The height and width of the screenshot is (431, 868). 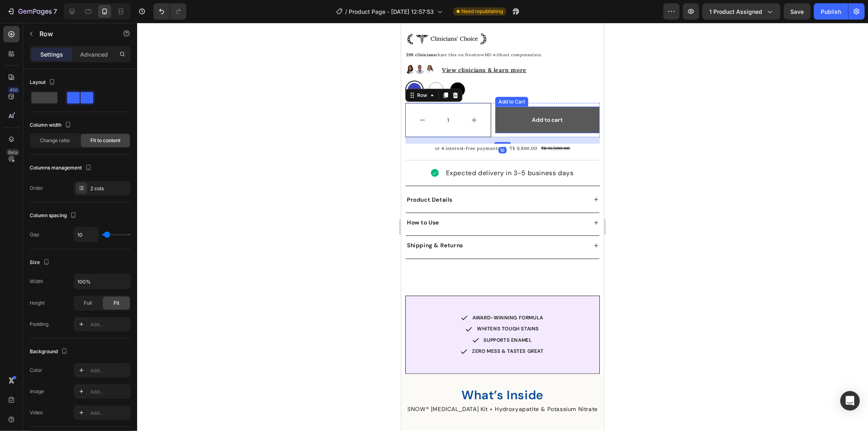 What do you see at coordinates (14, 90) in the screenshot?
I see `div: 450` at bounding box center [14, 90].